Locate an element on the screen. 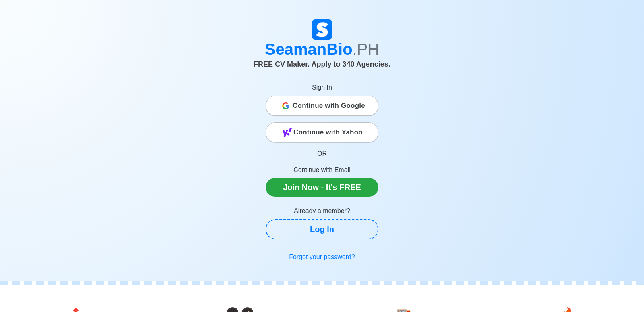 This screenshot has width=644, height=312. button: Continue with Yahoo is located at coordinates (322, 132).